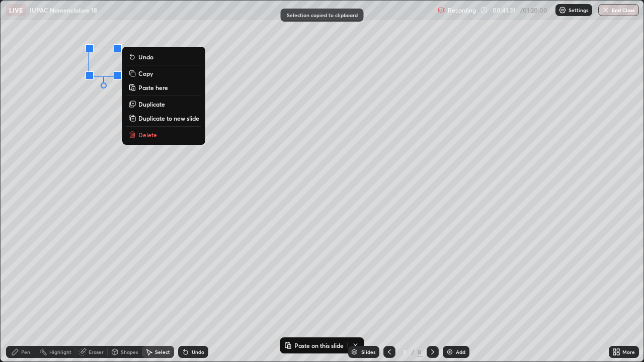  What do you see at coordinates (163, 57) in the screenshot?
I see `button: Undo` at bounding box center [163, 57].